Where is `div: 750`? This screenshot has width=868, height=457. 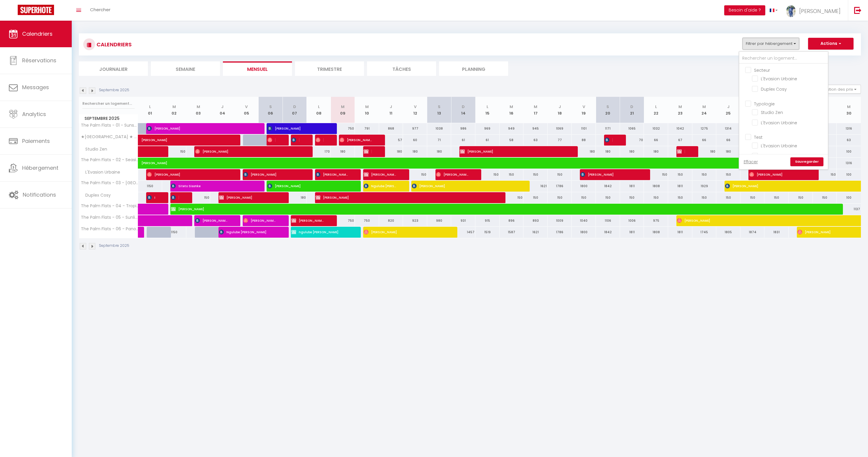
div: 750 is located at coordinates (343, 128).